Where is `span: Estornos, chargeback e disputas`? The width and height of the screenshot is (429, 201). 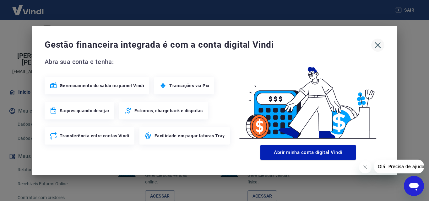
span: Estornos, chargeback e disputas is located at coordinates (168, 111).